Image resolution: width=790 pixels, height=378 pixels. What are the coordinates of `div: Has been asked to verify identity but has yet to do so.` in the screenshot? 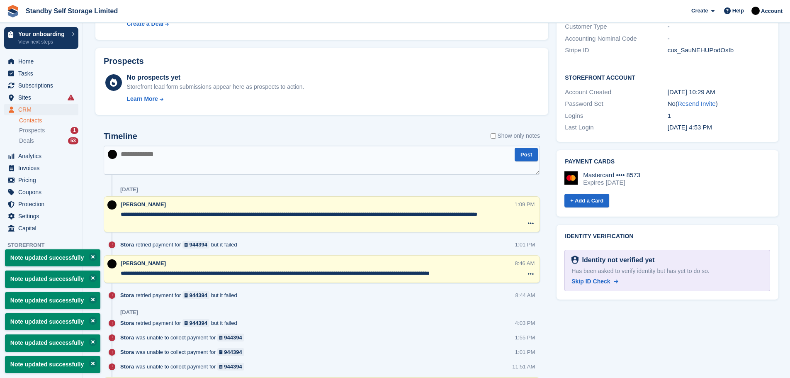 It's located at (668, 271).